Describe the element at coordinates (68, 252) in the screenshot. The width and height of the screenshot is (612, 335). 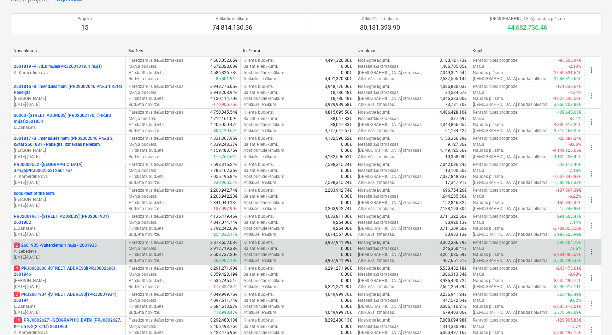
I see `p: A. Lebedevs` at that location.